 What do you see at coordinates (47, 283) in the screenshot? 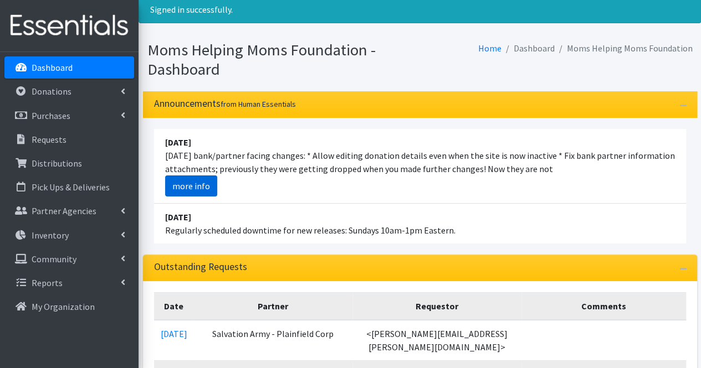
I see `p: Reports` at bounding box center [47, 283].